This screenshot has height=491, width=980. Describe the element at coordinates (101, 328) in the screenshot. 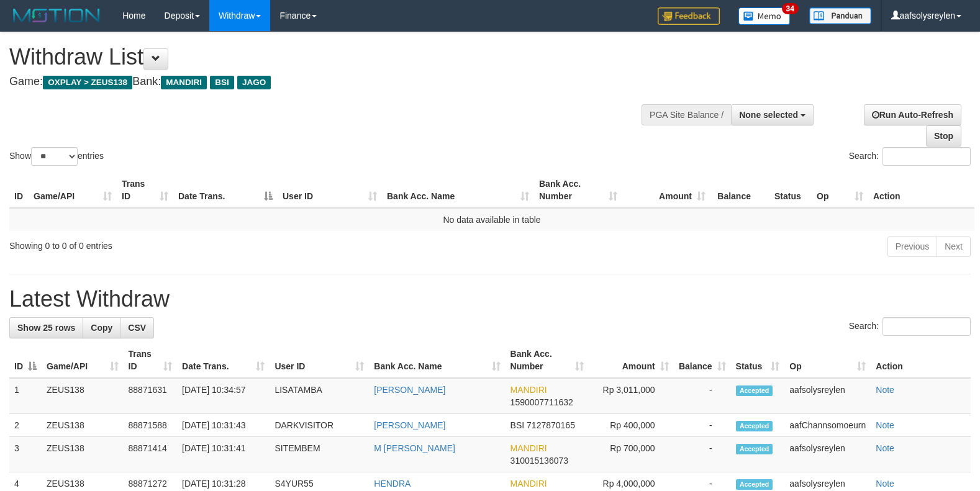

I see `a: Copy` at that location.